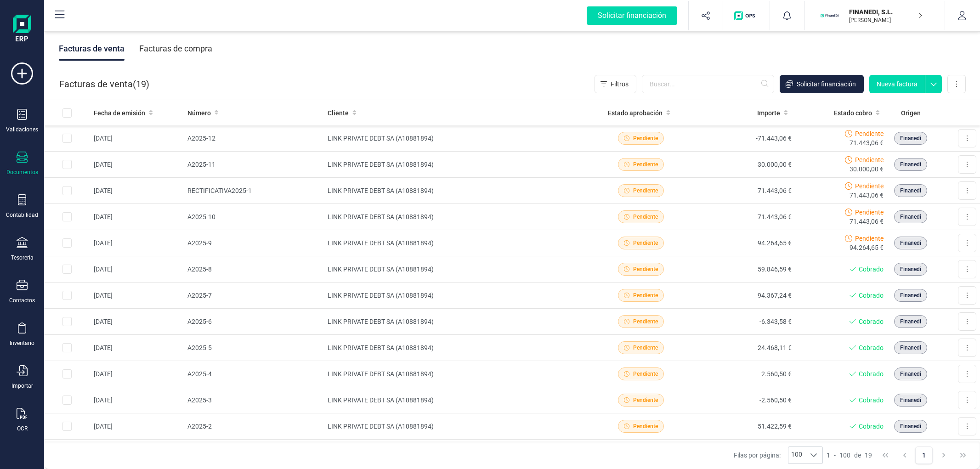 The width and height of the screenshot is (980, 469). Describe the element at coordinates (744, 243) in the screenshot. I see `td: 94.264,65 €` at that location.